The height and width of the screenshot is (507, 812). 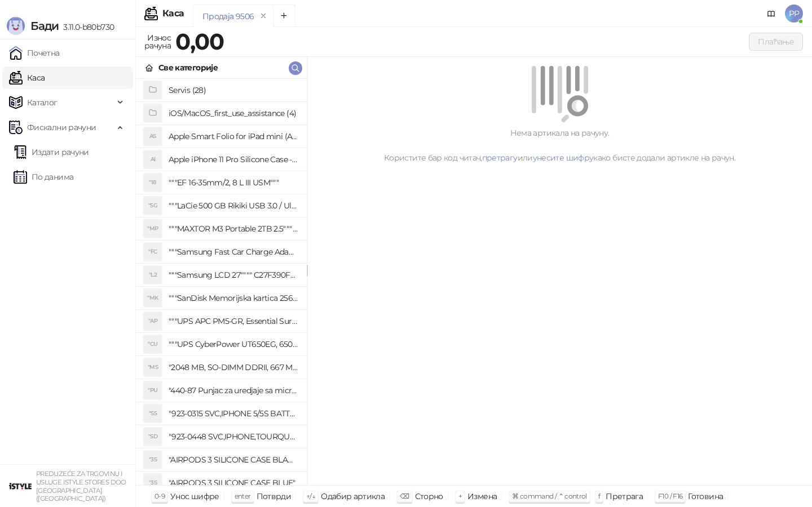 What do you see at coordinates (549, 496) in the screenshot?
I see `span: ⌘ command / ⌃ control` at bounding box center [549, 496].